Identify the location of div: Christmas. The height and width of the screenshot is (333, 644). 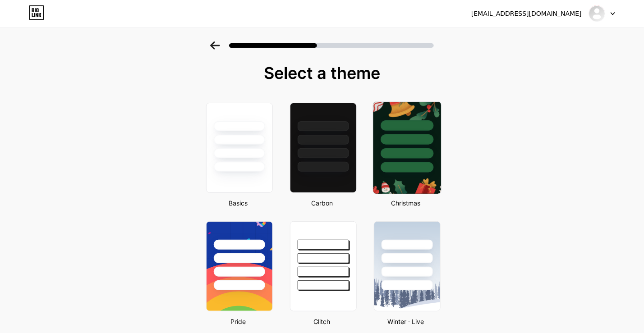
(406, 203).